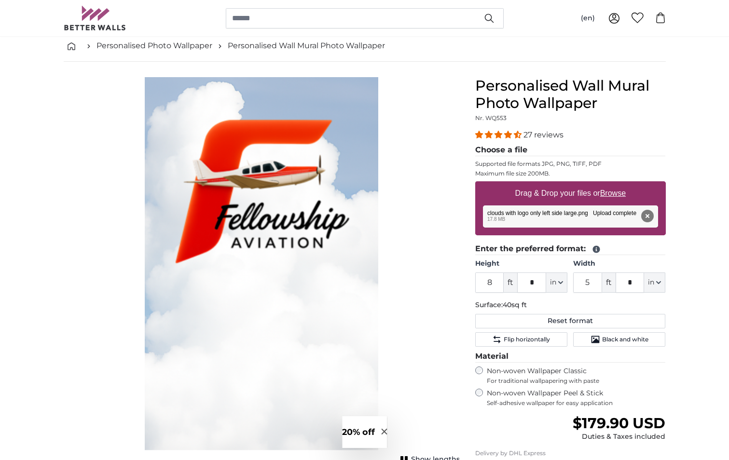 The image size is (729, 460). Describe the element at coordinates (491, 118) in the screenshot. I see `span: Nr. WQ553` at that location.